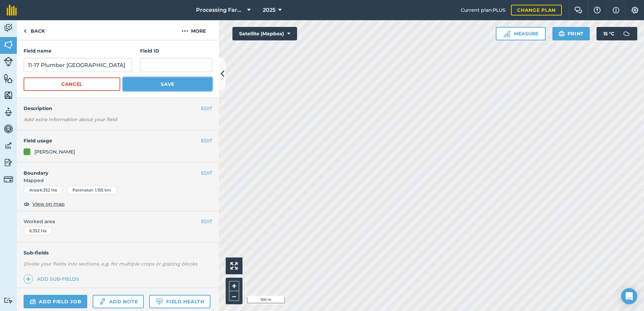 The width and height of the screenshot is (644, 311). I want to click on img: svg+xml;base64,PHN2ZyB4bWxucz0iaHR0cDovL3d3dy53My5vcmcvMjAwMC9zdmciIHdpZHRoPSIxOCIgaGVpZ2h0PSIyNC..., so click(27, 203).